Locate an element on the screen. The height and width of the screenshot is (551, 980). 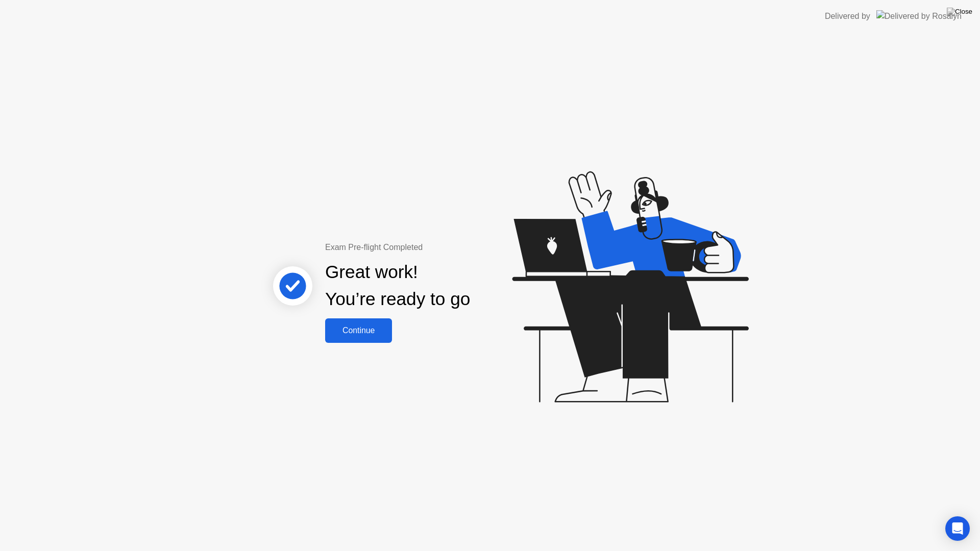
div: Delivered by is located at coordinates (848, 16).